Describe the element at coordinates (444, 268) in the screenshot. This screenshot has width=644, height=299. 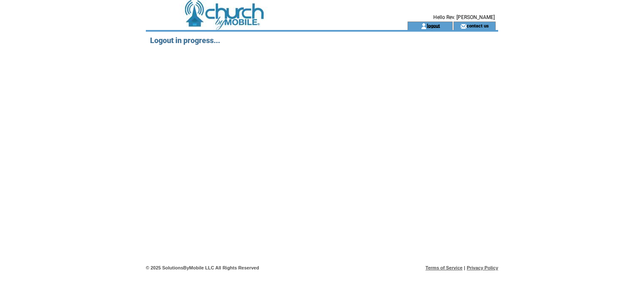
I see `a: Terms of Service` at that location.